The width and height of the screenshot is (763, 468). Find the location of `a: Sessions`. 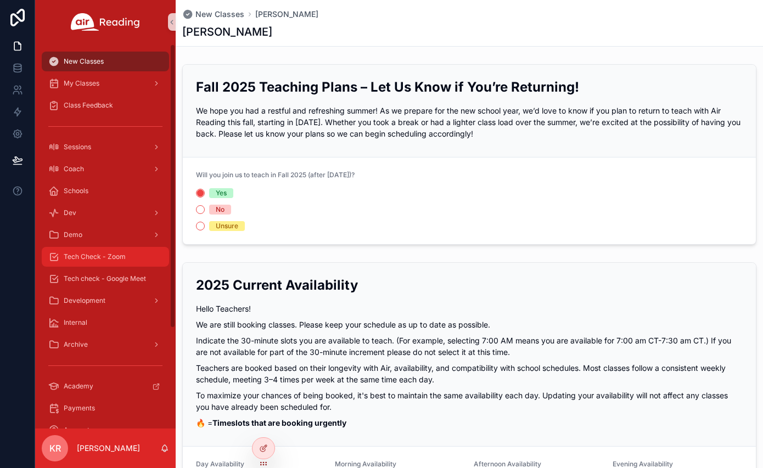

a: Sessions is located at coordinates (105, 147).